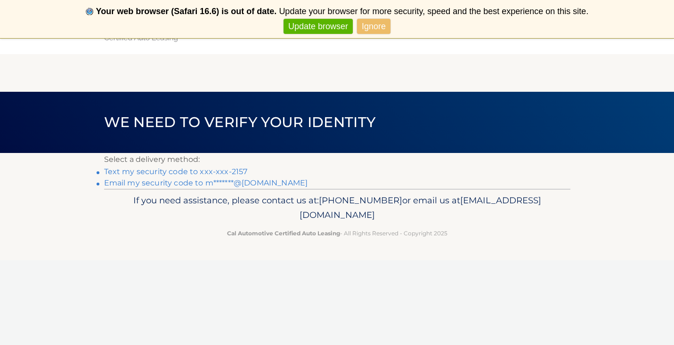  Describe the element at coordinates (337, 208) in the screenshot. I see `p: If you need assistance, please contact us at: or email us at` at that location.